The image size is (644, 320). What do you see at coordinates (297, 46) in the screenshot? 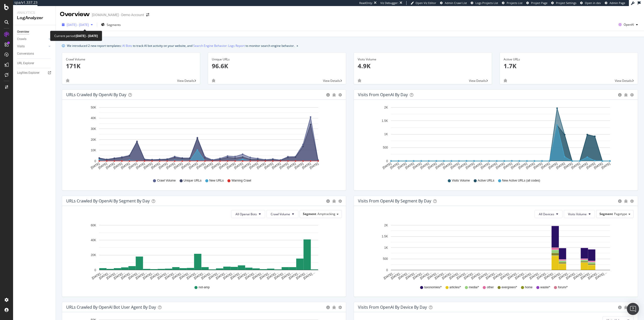
I see `button: close banner` at bounding box center [297, 46].